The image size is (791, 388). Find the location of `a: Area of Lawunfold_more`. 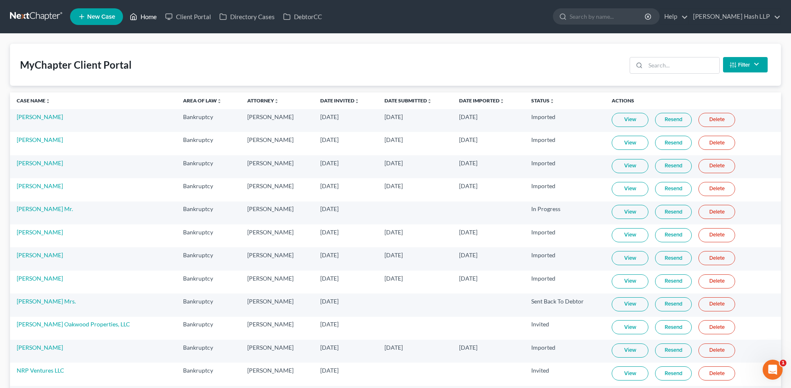

a: Area of Lawunfold_more is located at coordinates (202, 100).